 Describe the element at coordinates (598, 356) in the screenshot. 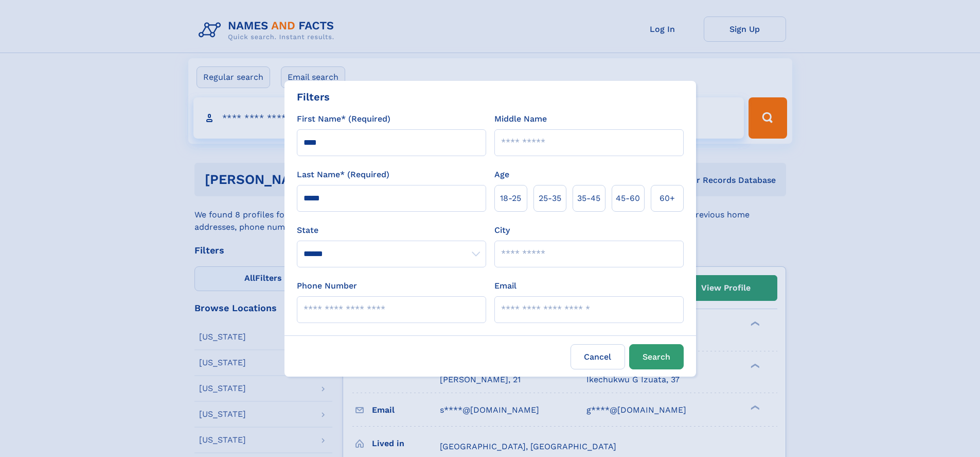

I see `label: Cancel` at that location.